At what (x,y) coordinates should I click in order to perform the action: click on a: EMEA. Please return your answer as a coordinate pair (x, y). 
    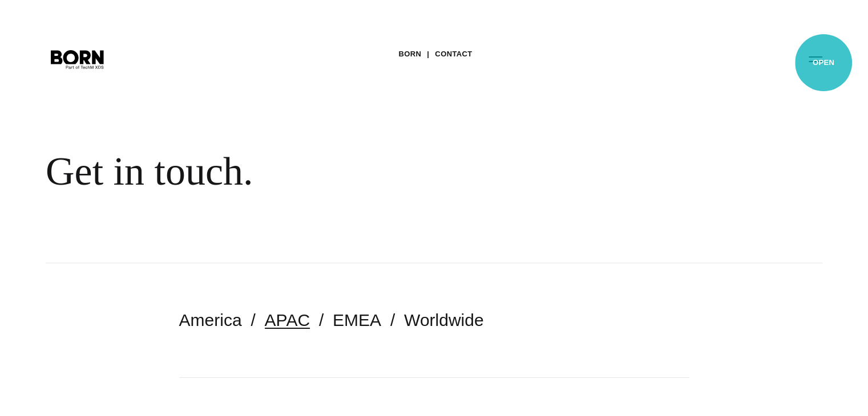
    Looking at the image, I should click on (357, 320).